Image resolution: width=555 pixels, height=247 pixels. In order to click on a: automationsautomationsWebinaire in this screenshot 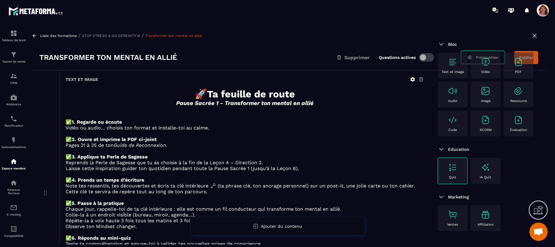, I will do `click(14, 100)`.